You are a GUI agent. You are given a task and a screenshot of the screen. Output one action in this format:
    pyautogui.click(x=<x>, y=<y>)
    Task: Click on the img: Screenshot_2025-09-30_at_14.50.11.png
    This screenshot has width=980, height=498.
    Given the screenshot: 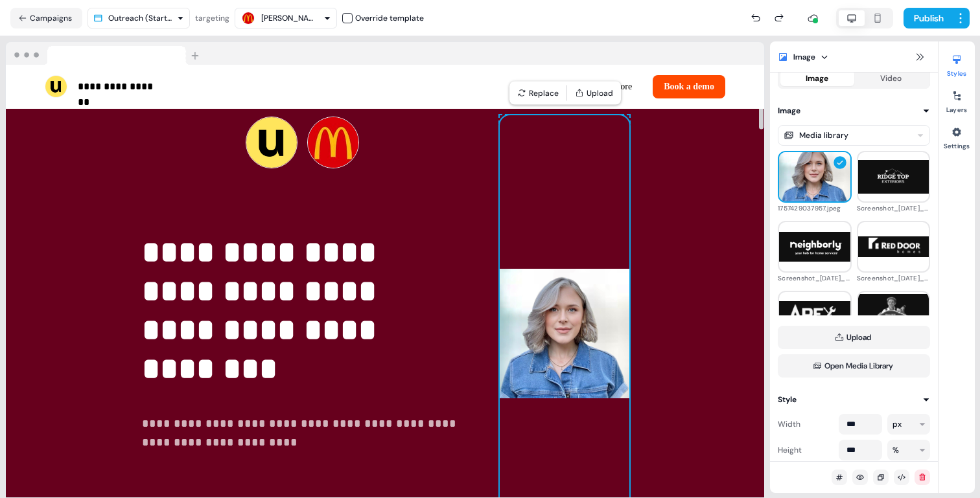 What is the action you would take?
    pyautogui.click(x=894, y=177)
    